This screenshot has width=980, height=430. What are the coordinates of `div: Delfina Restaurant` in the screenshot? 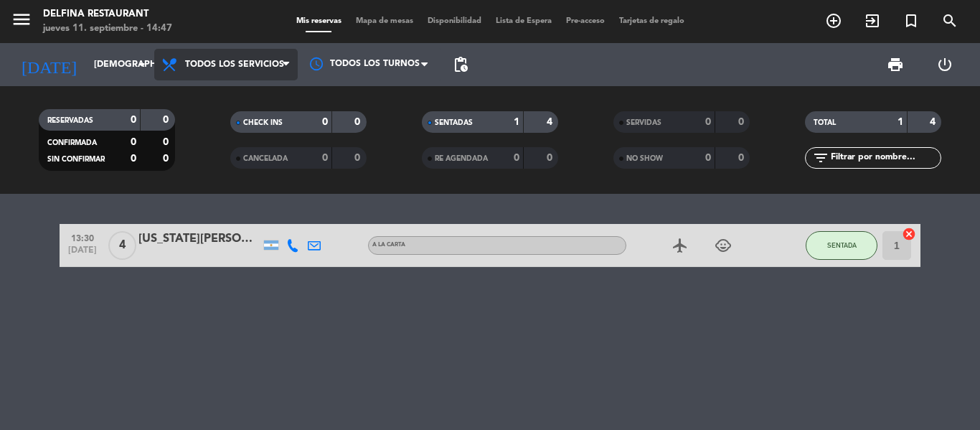 It's located at (107, 14).